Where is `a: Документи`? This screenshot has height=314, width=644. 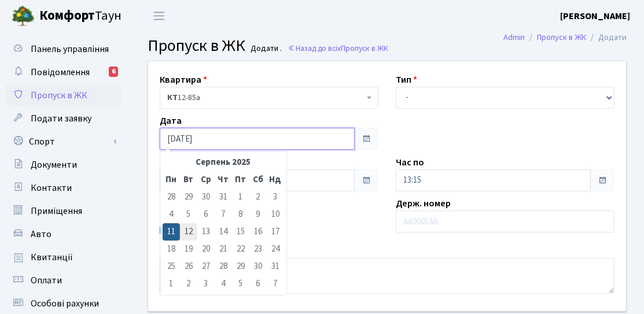 a: Документи is located at coordinates (63, 165).